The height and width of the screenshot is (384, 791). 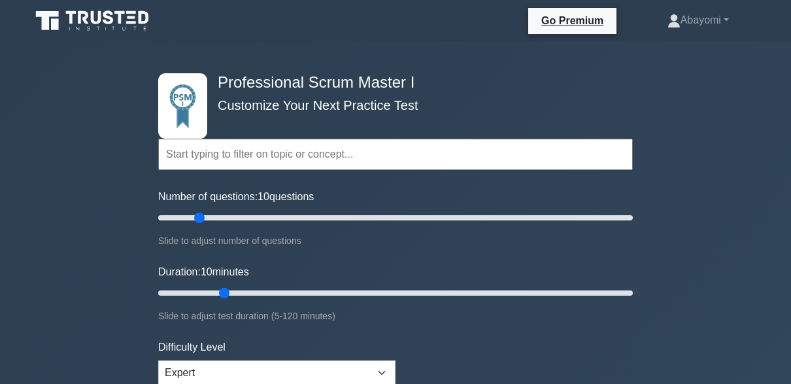 I want to click on label: Duration: minutes, so click(x=203, y=272).